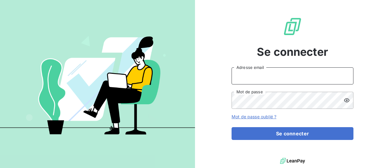 This screenshot has width=390, height=168. Describe the element at coordinates (293, 27) in the screenshot. I see `img: Logo LeanPay` at that location.